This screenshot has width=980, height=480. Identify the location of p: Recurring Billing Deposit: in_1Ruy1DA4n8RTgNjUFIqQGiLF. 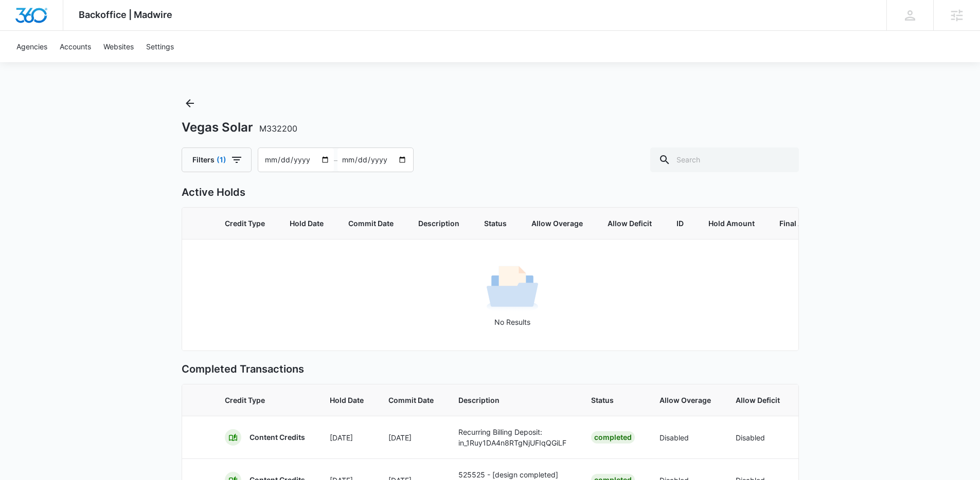
(512, 438).